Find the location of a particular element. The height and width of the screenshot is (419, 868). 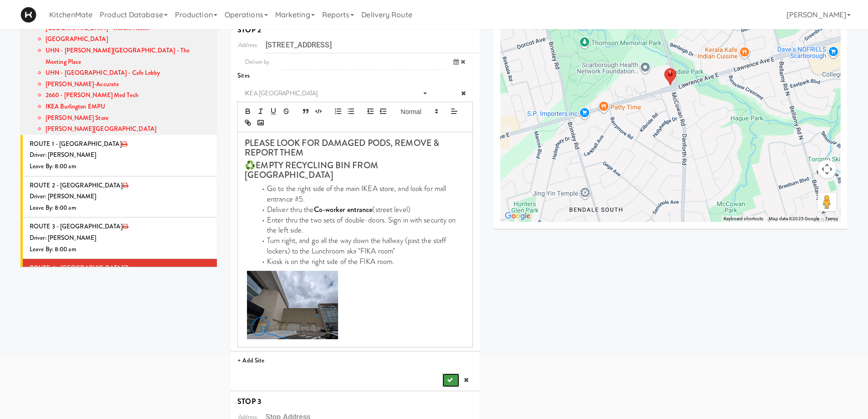

li: Deliver thru the (street level) is located at coordinates (361, 210).